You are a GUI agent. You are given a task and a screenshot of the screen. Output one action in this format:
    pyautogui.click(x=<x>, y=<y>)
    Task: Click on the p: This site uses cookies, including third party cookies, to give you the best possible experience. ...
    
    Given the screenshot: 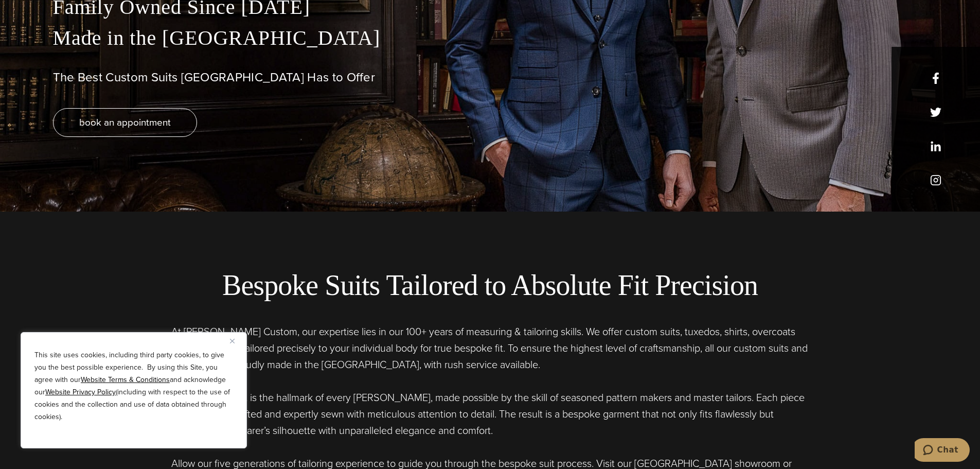 What is the action you would take?
    pyautogui.click(x=134, y=386)
    